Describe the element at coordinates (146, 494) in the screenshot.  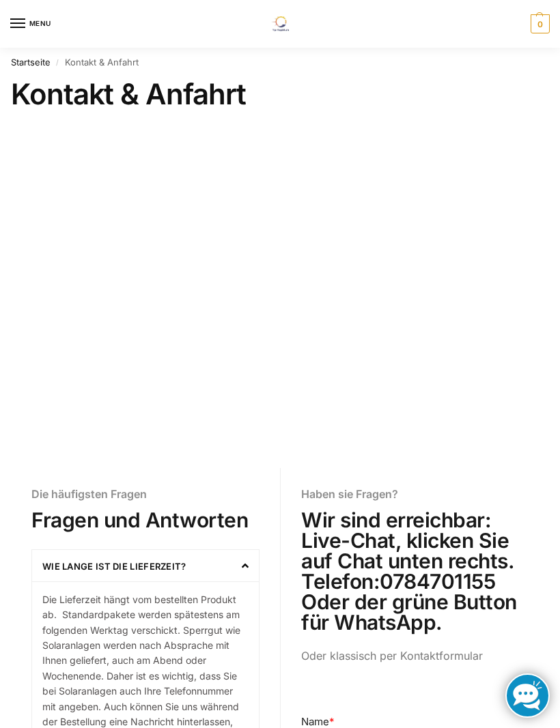
I see `h6: Die häufigsten Fragen` at that location.